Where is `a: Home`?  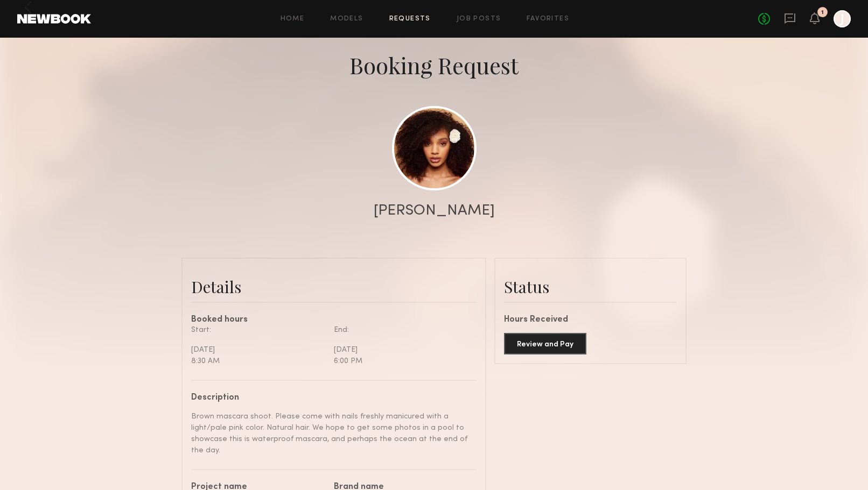 a: Home is located at coordinates (292, 19).